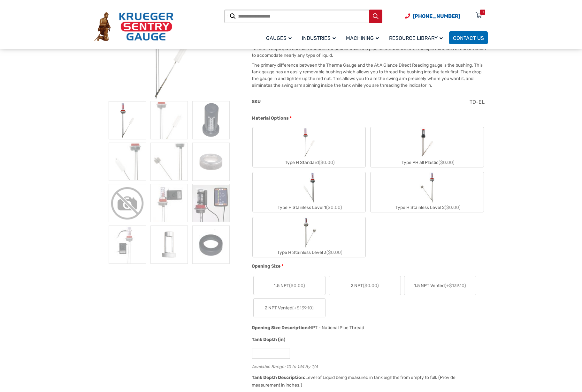  I want to click on span: Tank Depth Description:, so click(278, 377).